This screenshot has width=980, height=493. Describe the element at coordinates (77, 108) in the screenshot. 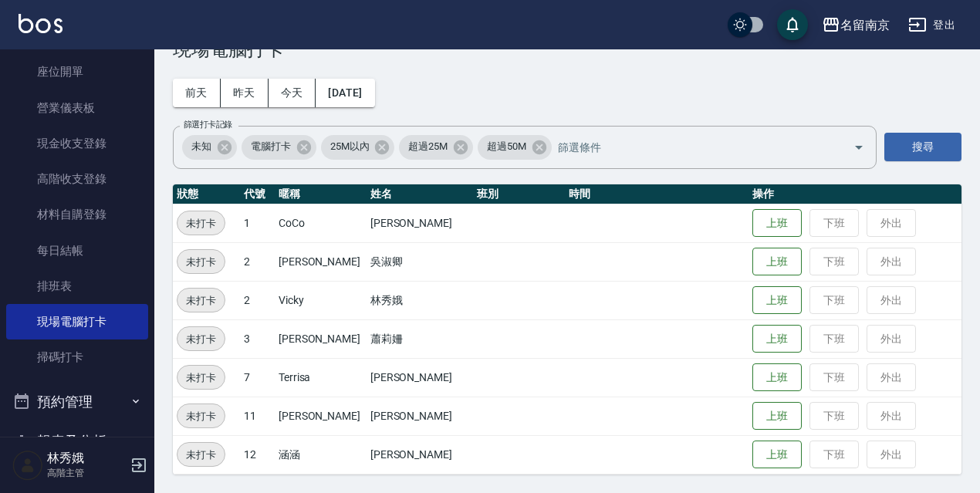

I see `a: 營業儀表板` at that location.